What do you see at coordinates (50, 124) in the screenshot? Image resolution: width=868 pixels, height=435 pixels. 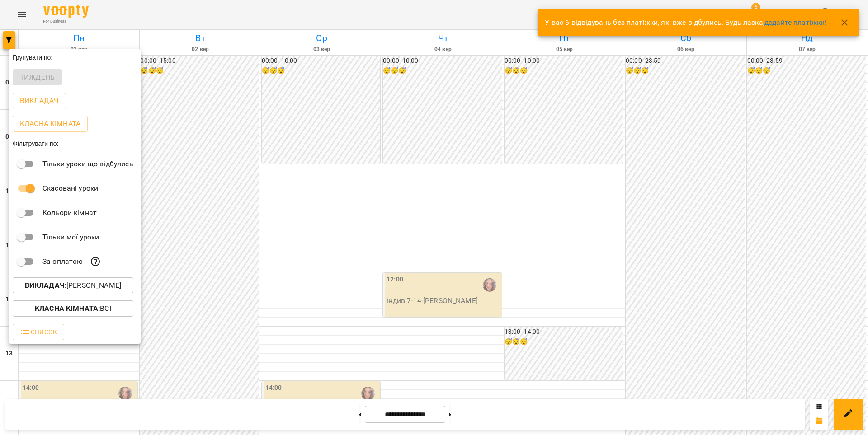 I see `button: Класна кімната` at bounding box center [50, 124].